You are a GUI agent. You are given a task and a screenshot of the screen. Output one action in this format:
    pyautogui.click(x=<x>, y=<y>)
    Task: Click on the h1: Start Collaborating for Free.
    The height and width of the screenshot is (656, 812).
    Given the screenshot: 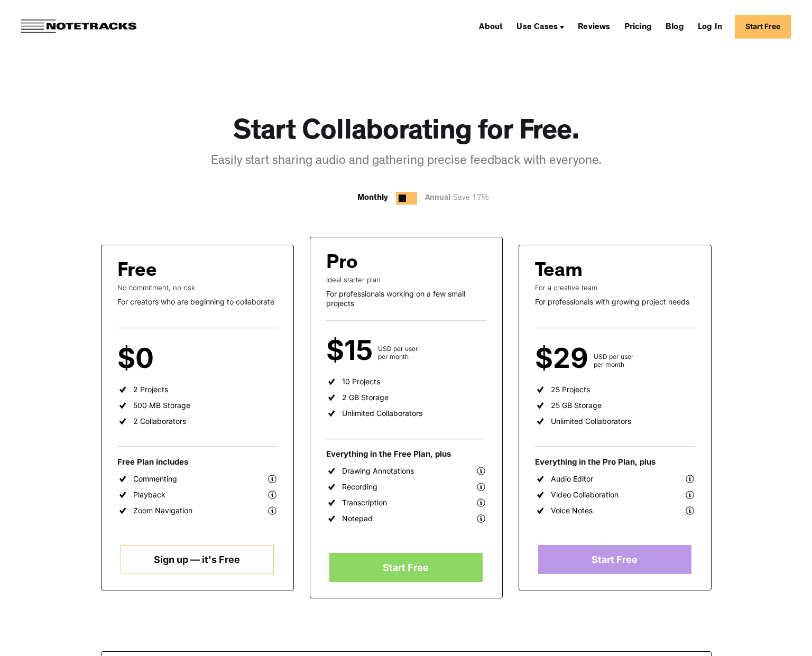 What is the action you would take?
    pyautogui.click(x=406, y=134)
    